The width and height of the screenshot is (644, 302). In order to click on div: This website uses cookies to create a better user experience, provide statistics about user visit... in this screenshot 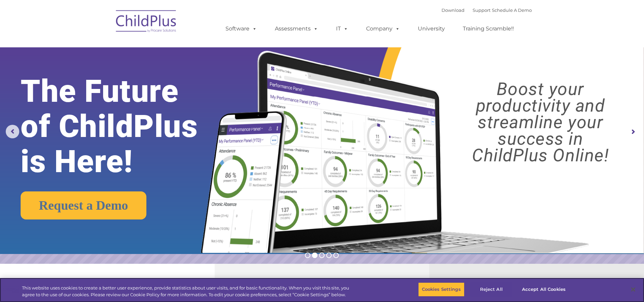, I will do `click(188, 291)`.